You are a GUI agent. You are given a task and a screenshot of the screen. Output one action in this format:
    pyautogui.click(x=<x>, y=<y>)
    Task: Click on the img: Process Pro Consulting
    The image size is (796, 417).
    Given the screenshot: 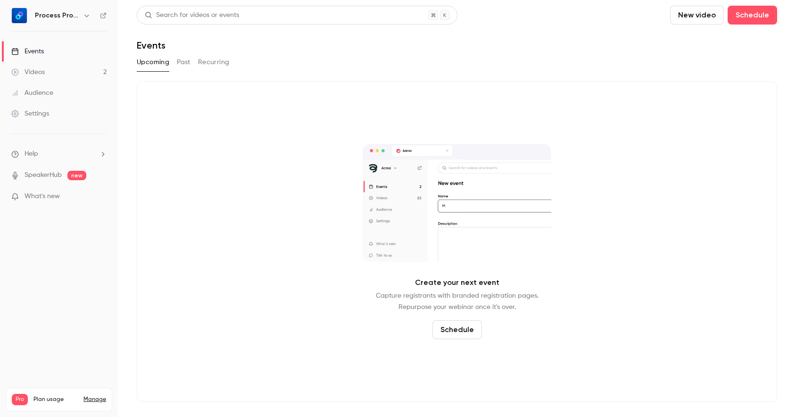 What is the action you would take?
    pyautogui.click(x=19, y=16)
    